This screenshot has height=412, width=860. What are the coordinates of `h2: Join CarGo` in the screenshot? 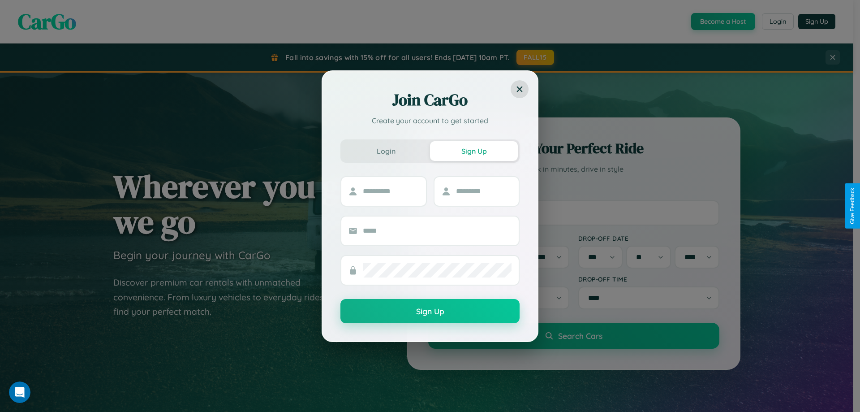 It's located at (430, 100).